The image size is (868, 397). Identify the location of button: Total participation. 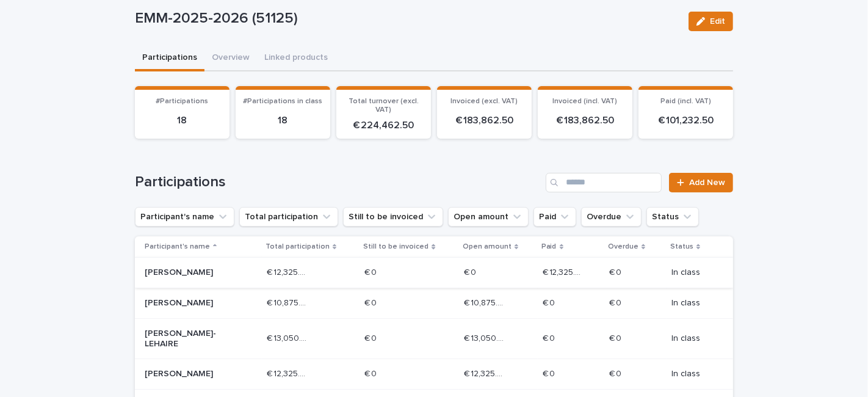
(289, 217).